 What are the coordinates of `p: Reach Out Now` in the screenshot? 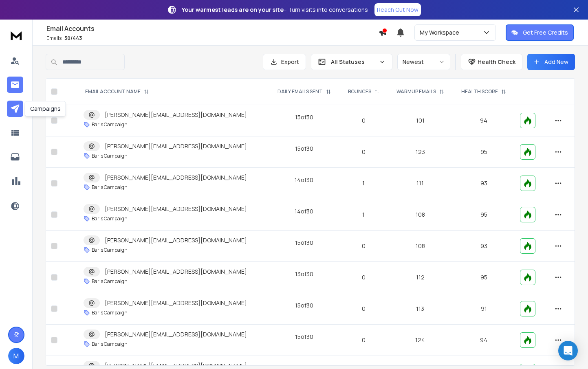 It's located at (397, 10).